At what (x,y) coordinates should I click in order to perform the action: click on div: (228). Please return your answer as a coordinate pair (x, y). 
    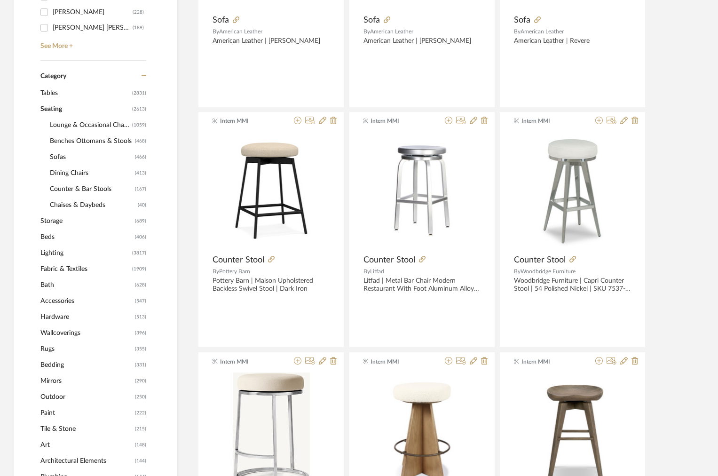
    Looking at the image, I should click on (138, 12).